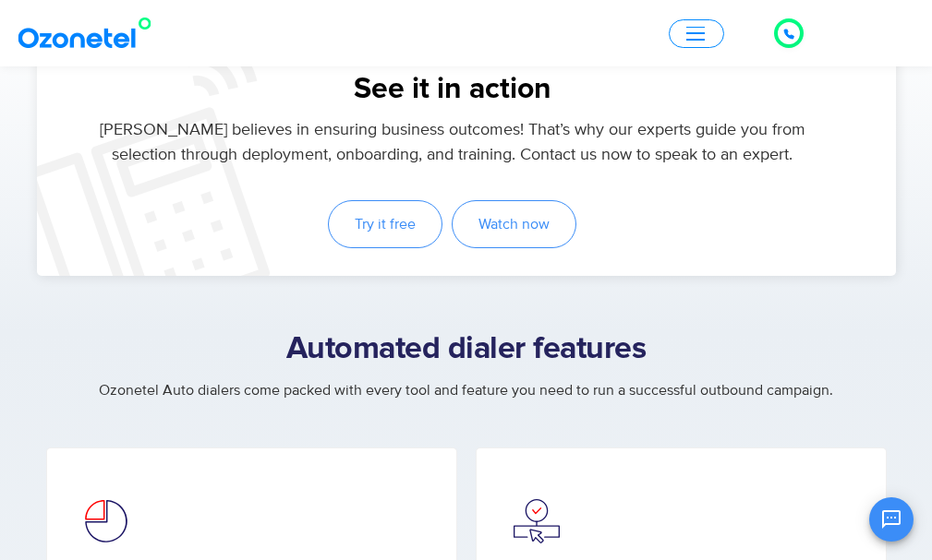 This screenshot has height=560, width=932. What do you see at coordinates (513, 224) in the screenshot?
I see `span: Watch now` at bounding box center [513, 224].